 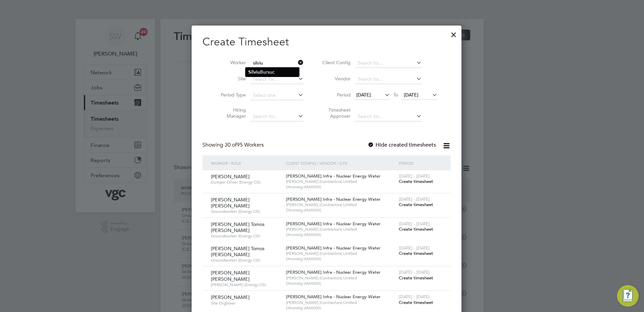 I want to click on div: Period, so click(x=420, y=163).